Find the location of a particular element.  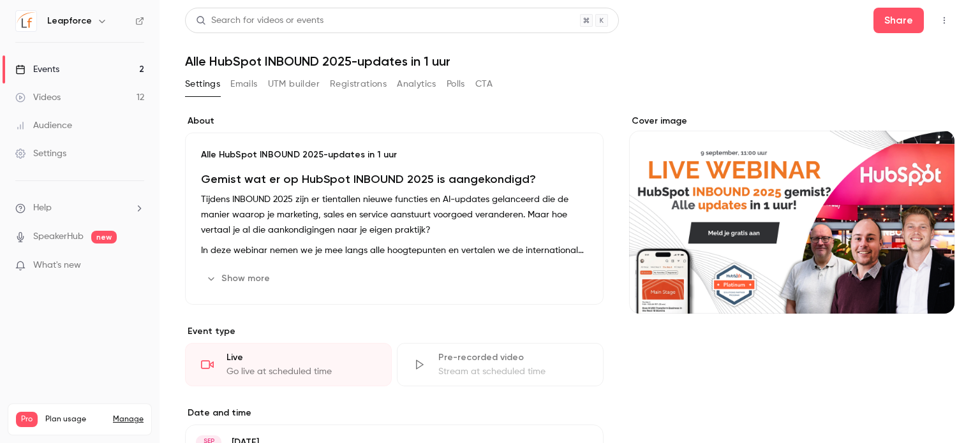

button: Registrations is located at coordinates (358, 84).